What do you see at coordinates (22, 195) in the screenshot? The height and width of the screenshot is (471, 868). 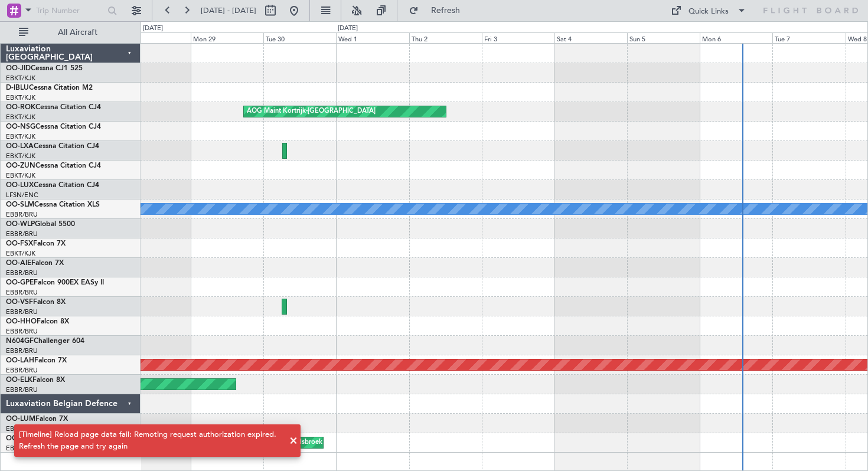 I see `a: LFSN/ENC` at bounding box center [22, 195].